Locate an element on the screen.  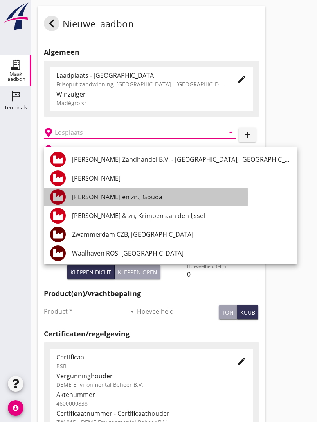
div: BSB is located at coordinates (140, 366).